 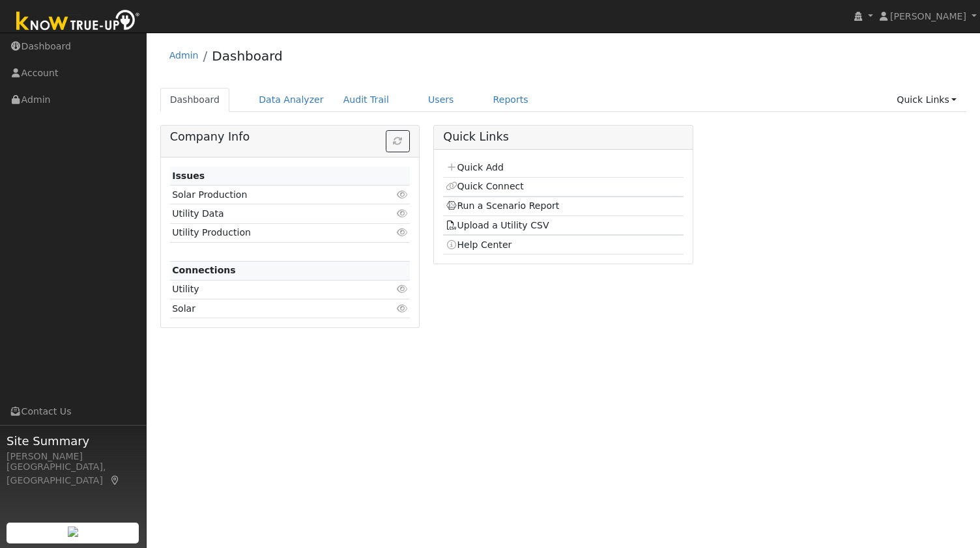 I want to click on img: Know True-Up, so click(x=78, y=21).